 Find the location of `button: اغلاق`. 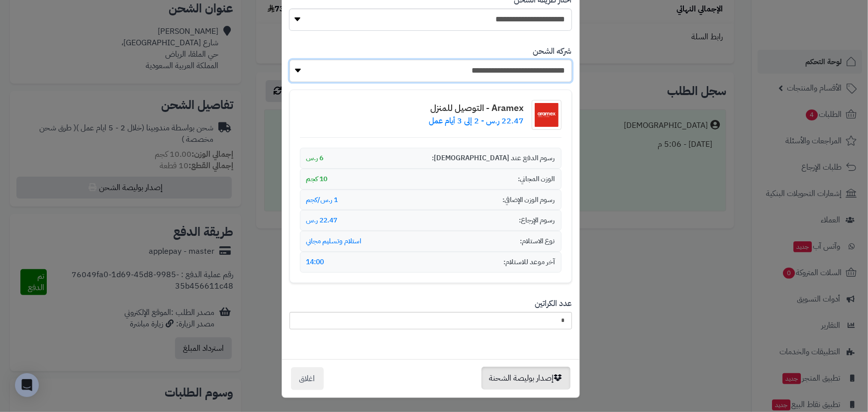

button: اغلاق is located at coordinates (307, 379).